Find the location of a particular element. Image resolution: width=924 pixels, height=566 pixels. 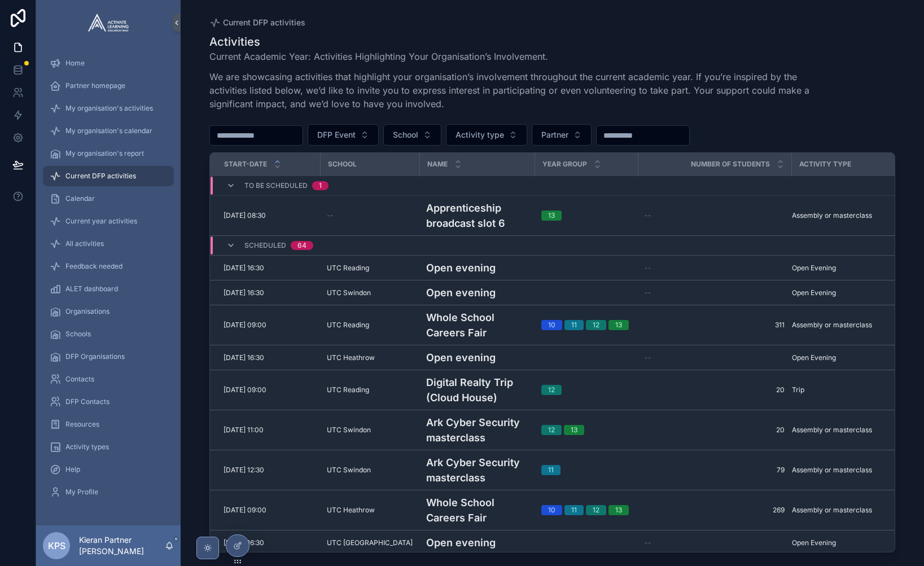

span: 79 is located at coordinates (714, 471).